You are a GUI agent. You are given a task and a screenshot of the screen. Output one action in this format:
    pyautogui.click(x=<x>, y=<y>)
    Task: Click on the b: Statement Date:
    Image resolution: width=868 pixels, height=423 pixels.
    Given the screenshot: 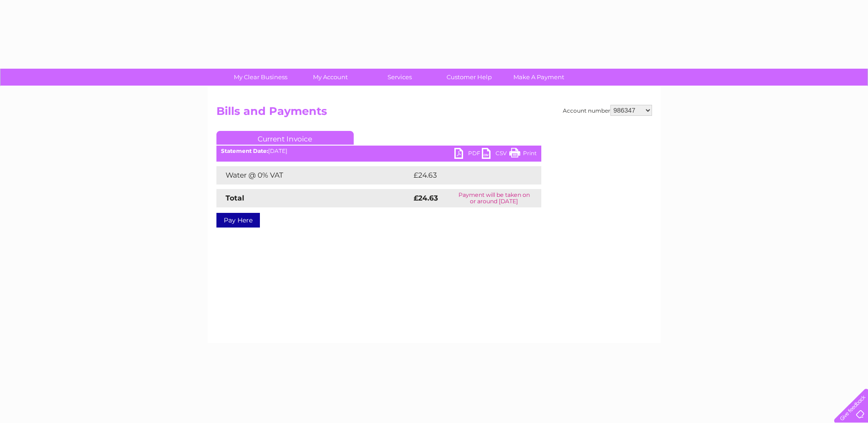 What is the action you would take?
    pyautogui.click(x=245, y=151)
    